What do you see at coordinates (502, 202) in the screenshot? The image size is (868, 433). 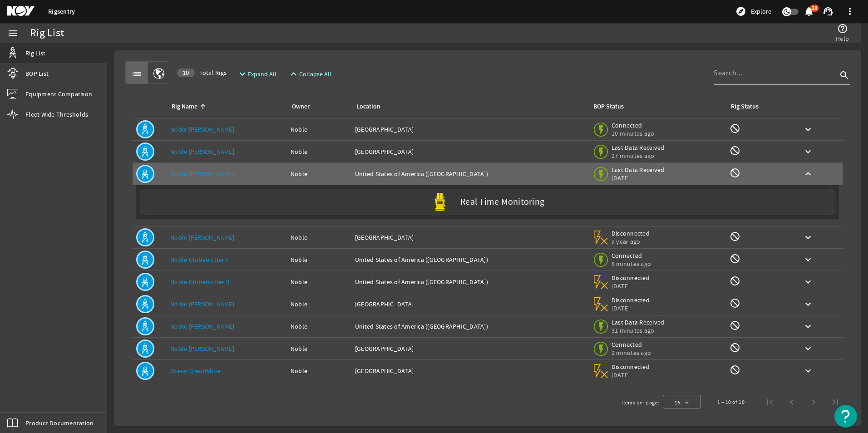 I see `label: Real Time Monitoring` at bounding box center [502, 202].